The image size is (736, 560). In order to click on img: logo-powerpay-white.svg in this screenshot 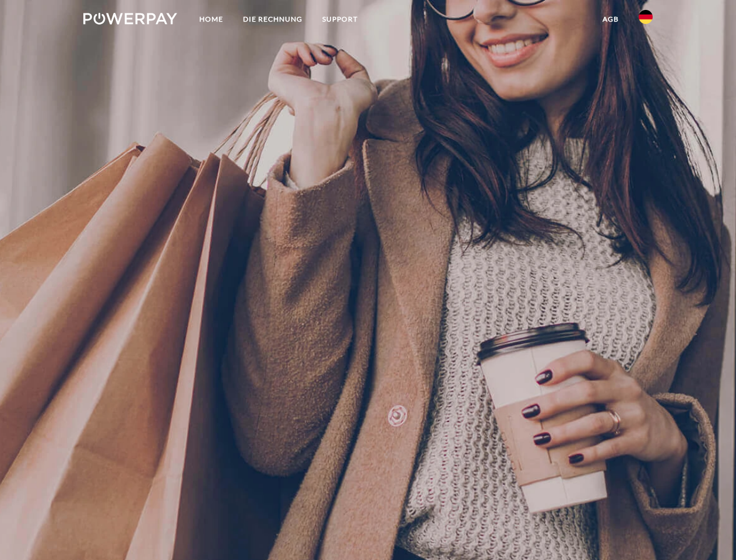, I will do `click(130, 19)`.